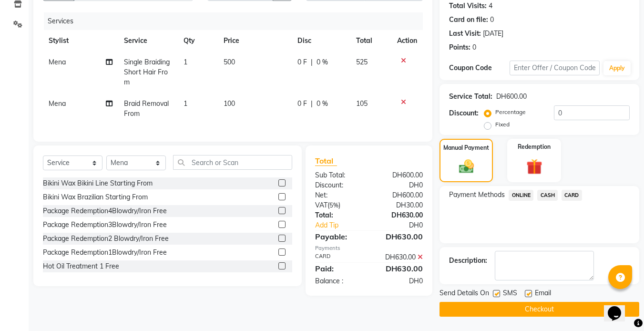 The image size is (644, 331). I want to click on div: CARD, so click(339, 257).